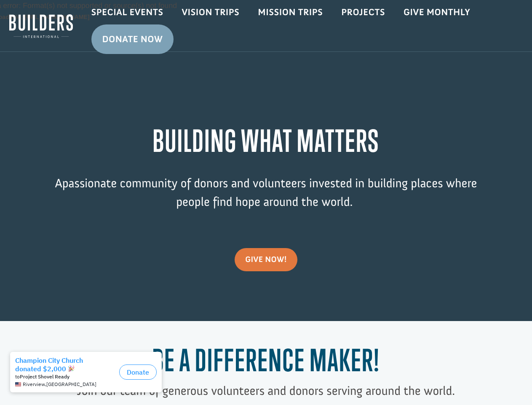  What do you see at coordinates (266, 260) in the screenshot?
I see `a: give now!` at bounding box center [266, 260].